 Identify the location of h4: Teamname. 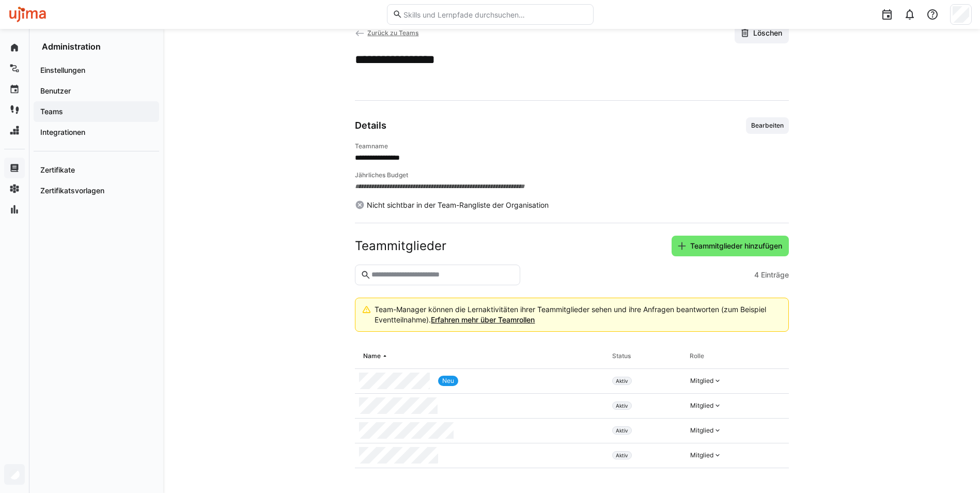
(571, 146).